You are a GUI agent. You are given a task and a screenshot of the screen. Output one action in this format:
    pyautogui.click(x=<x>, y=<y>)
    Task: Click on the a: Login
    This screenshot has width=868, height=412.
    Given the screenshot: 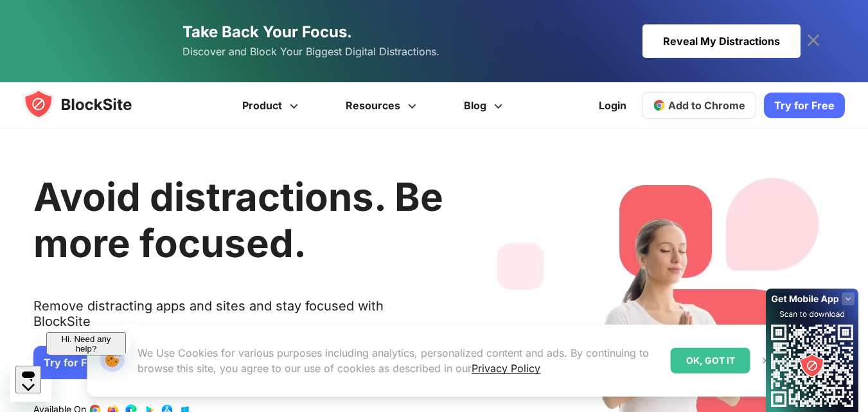 What is the action you would take?
    pyautogui.click(x=612, y=105)
    